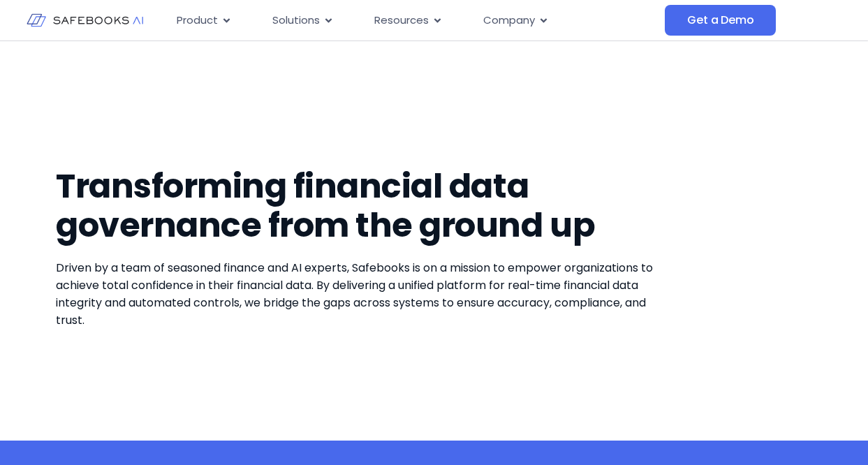  Describe the element at coordinates (509, 20) in the screenshot. I see `span: Company` at that location.